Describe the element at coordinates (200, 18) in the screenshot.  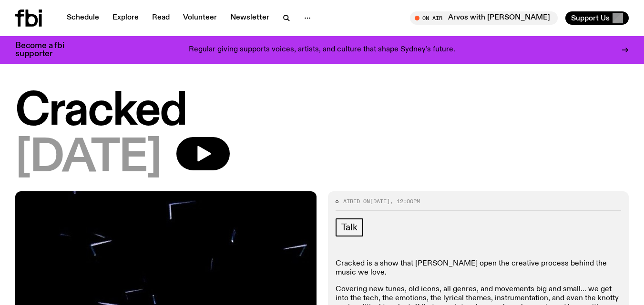
I see `a: Volunteer` at that location.